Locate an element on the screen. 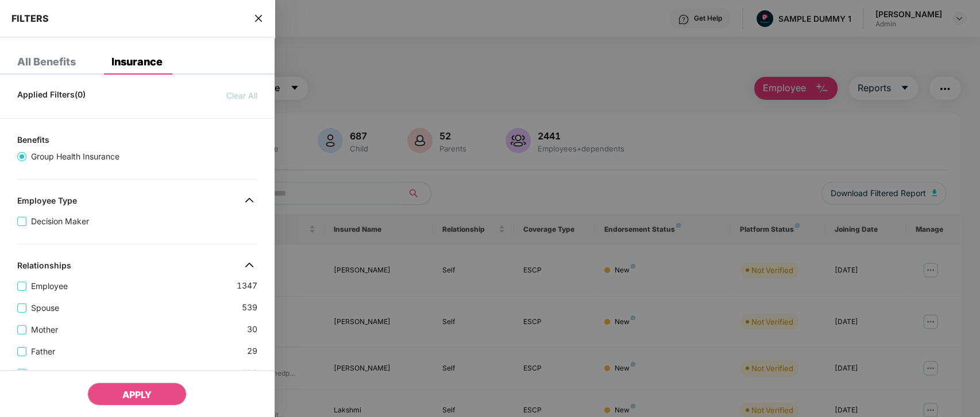 This screenshot has width=980, height=417. span: Clear All is located at coordinates (242, 96).